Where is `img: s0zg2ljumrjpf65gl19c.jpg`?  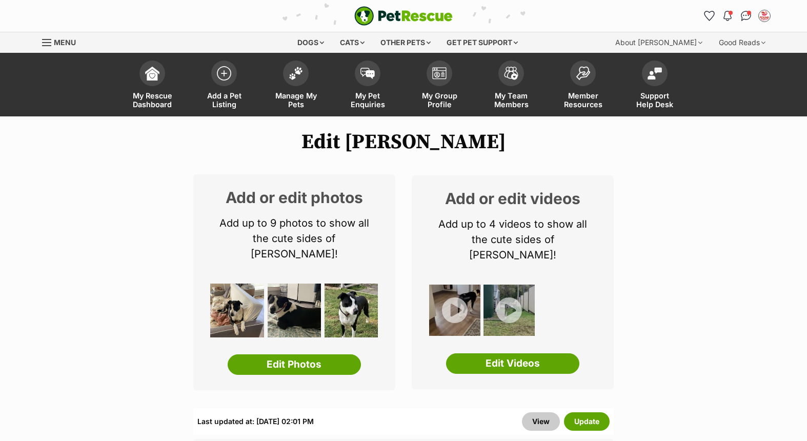 img: s0zg2ljumrjpf65gl19c.jpg is located at coordinates (509, 310).